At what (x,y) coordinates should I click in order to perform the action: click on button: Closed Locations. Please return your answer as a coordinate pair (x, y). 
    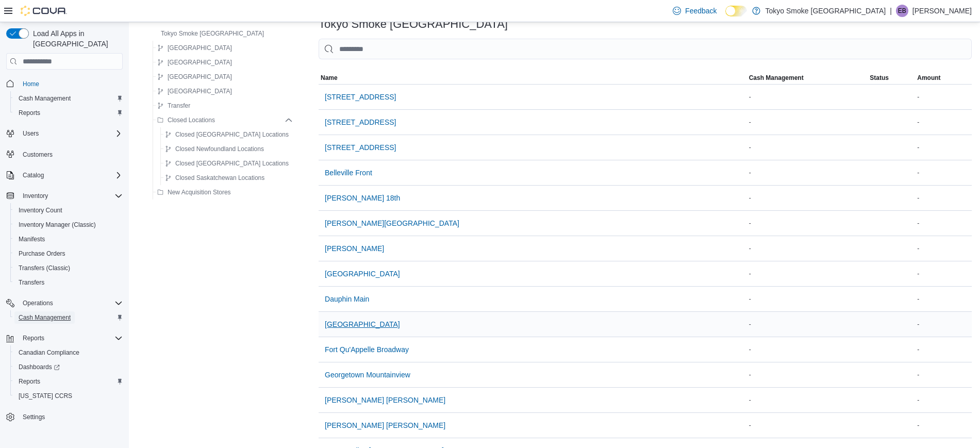
    Looking at the image, I should click on (186, 120).